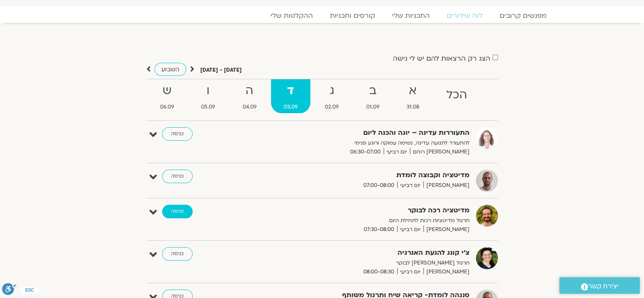 This screenshot has width=644, height=298. Describe the element at coordinates (523, 16) in the screenshot. I see `a: מפגשים קרובים` at that location.